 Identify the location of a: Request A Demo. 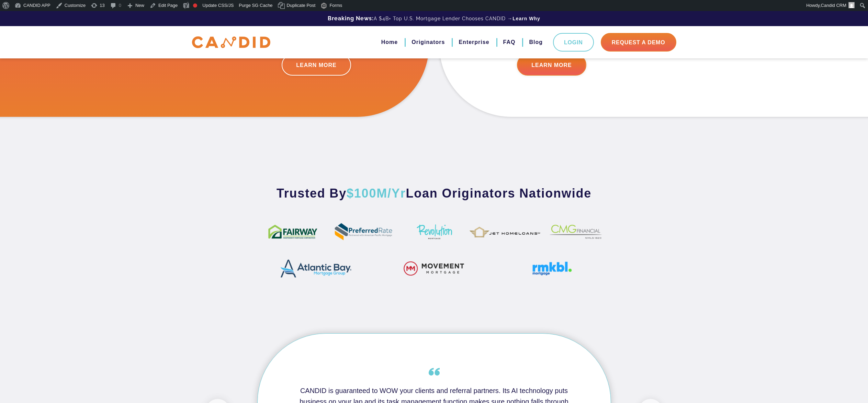
(638, 42).